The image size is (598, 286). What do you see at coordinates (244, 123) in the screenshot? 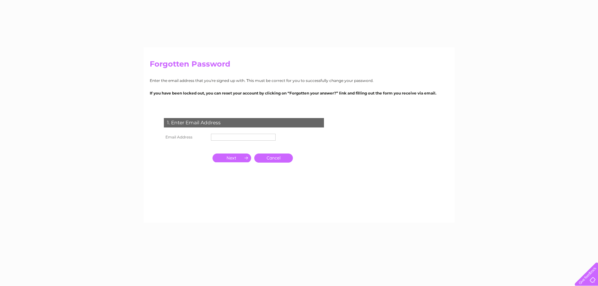
I see `div: 1. Enter Email Address` at bounding box center [244, 123].